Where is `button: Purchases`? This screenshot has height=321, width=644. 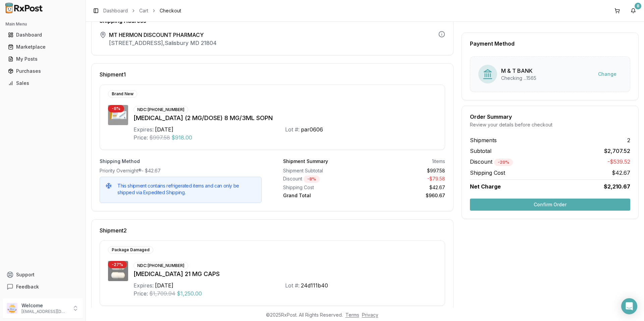
button: Purchases is located at coordinates (43, 71).